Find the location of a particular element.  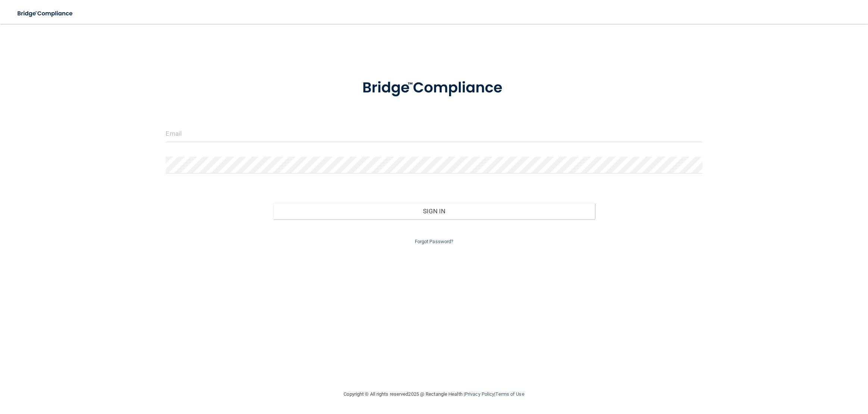

a: Forgot Password? is located at coordinates (434, 241).